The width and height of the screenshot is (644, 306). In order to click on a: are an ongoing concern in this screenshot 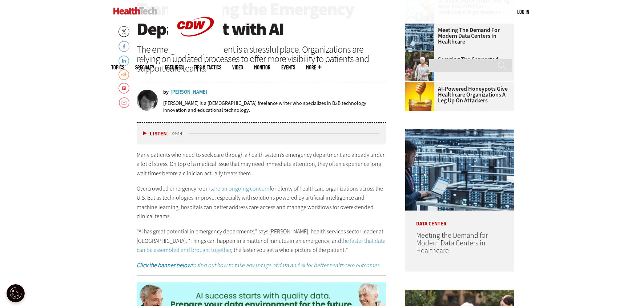, I will do `click(241, 188)`.